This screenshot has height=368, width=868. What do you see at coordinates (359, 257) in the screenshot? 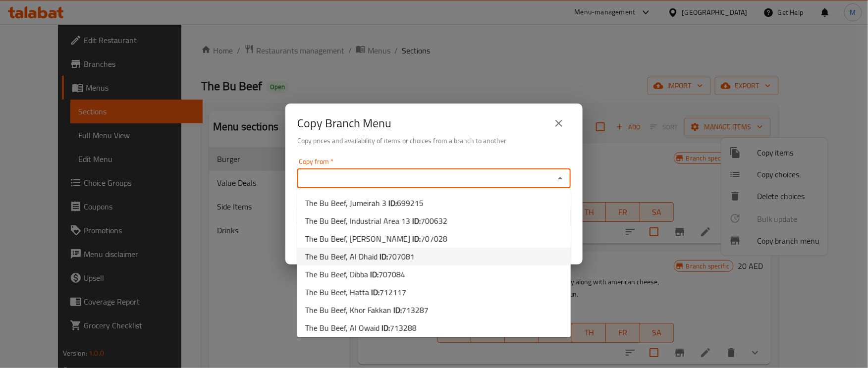
I see `span: The Bu Beef, Al Dhaid` at bounding box center [359, 257].